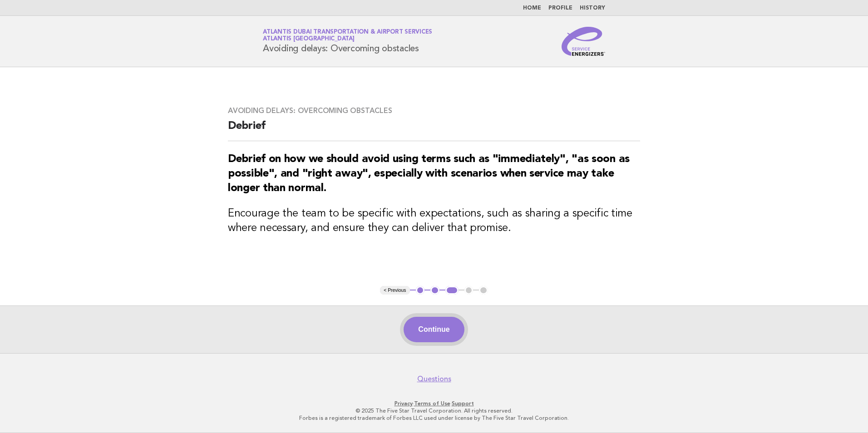  What do you see at coordinates (434, 221) in the screenshot?
I see `h3: Encourage the team to be specific with expectations, such as sharing a specific time where necess...` at bounding box center [434, 221].